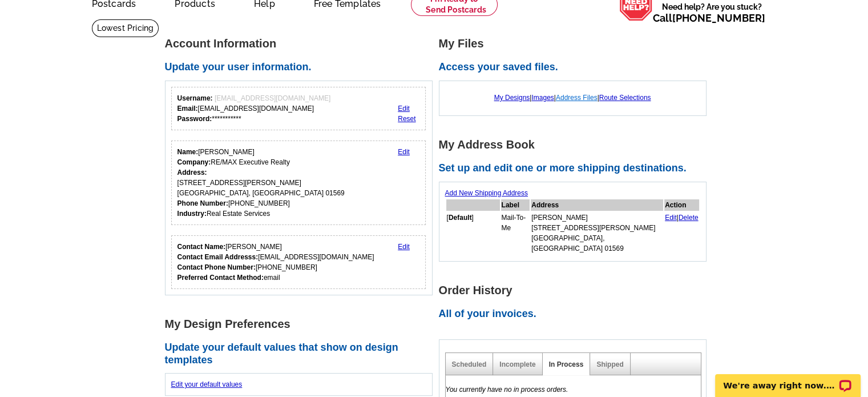 This screenshot has height=397, width=868. I want to click on strong: Contact Email Addresss:, so click(218, 257).